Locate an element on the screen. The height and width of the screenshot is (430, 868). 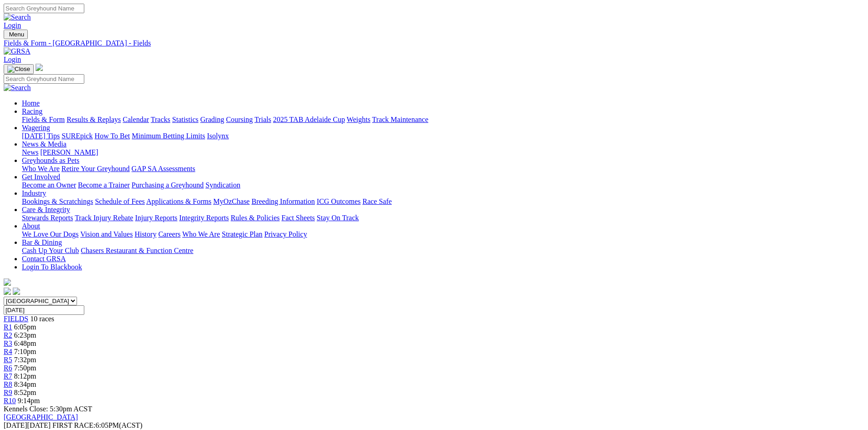
a: Bar & Dining is located at coordinates (42, 242).